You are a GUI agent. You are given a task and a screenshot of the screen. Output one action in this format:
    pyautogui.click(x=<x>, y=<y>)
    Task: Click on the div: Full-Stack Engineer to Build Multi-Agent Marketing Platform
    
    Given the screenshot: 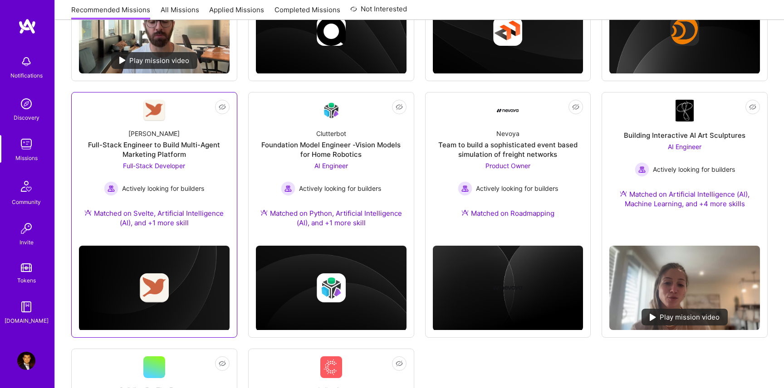 What is the action you would take?
    pyautogui.click(x=154, y=150)
    